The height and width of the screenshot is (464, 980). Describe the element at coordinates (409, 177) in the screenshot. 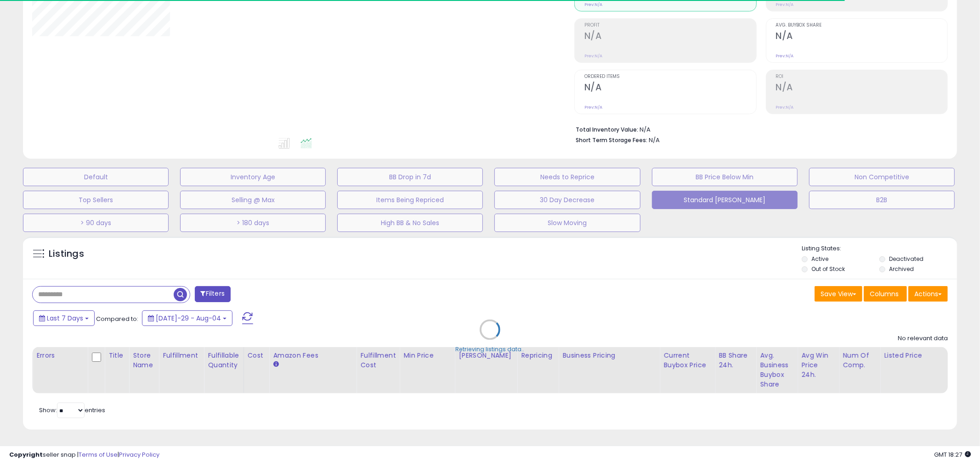

I see `button: BB Drop in 7d` at that location.